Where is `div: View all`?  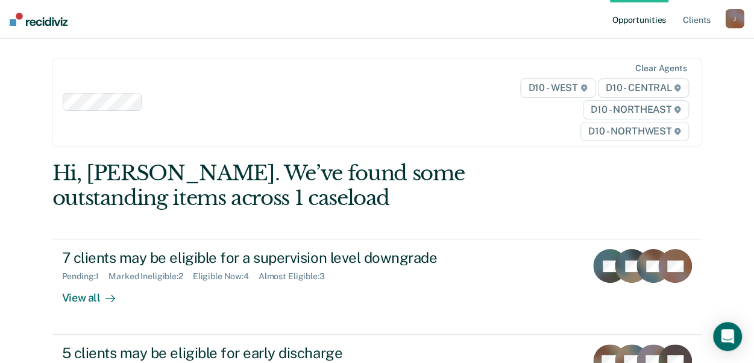 div: View all is located at coordinates (96, 293).